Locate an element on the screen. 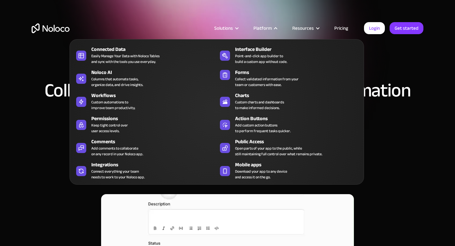  a: Pricing is located at coordinates (341, 28).